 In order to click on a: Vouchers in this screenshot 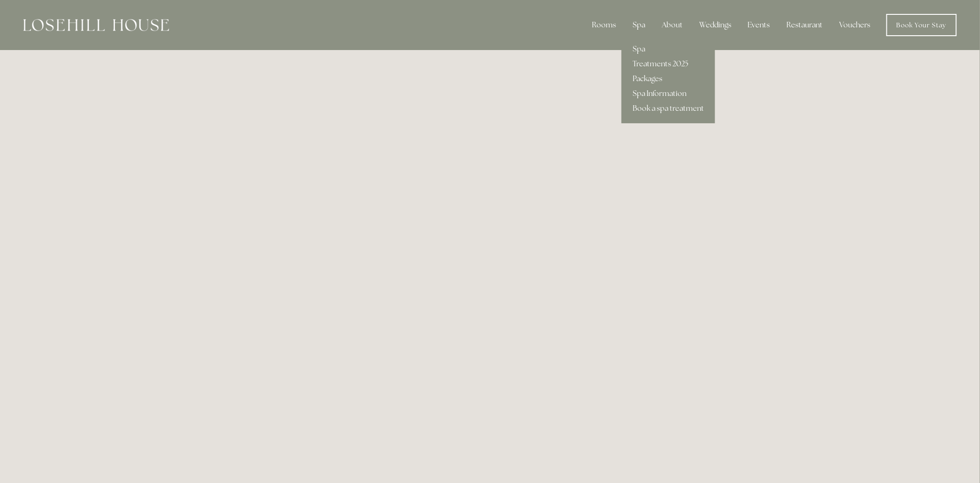, I will do `click(855, 25)`.